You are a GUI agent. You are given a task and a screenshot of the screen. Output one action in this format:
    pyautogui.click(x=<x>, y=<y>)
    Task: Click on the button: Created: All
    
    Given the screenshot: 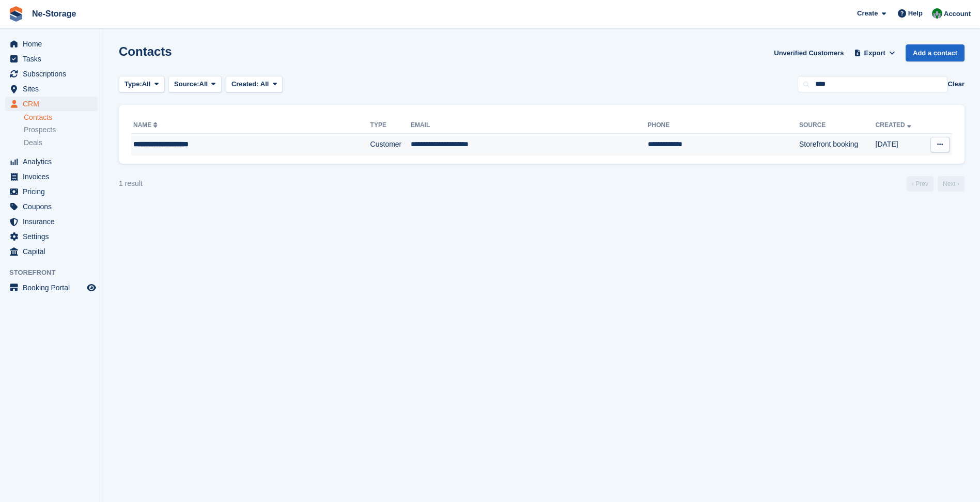 What is the action you would take?
    pyautogui.click(x=254, y=84)
    